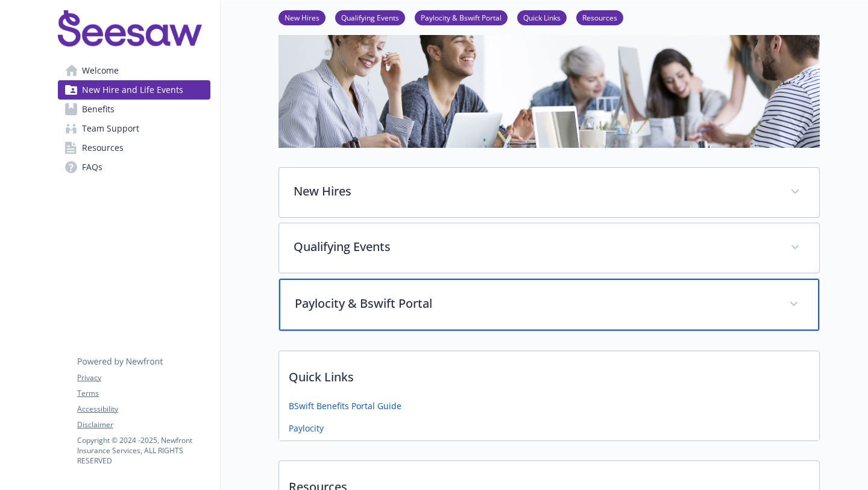 This screenshot has width=868, height=490. What do you see at coordinates (306, 427) in the screenshot?
I see `a: Paylocity` at bounding box center [306, 427].